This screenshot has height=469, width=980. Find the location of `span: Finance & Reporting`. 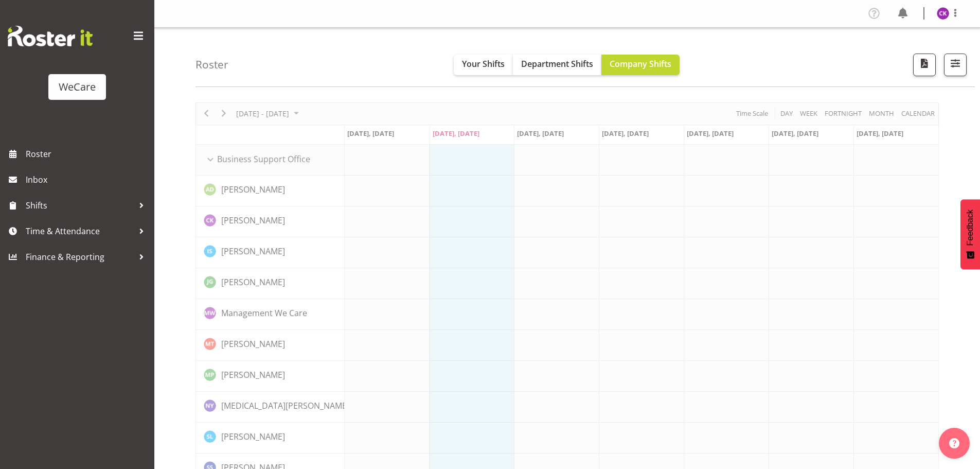

span: Finance & Reporting is located at coordinates (80, 257).